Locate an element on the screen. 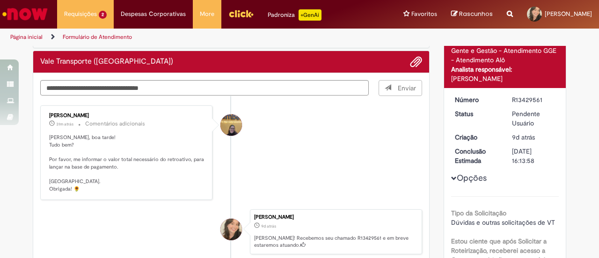 This screenshot has height=258, width=599. textarea: Digite sua mensagem aqui... is located at coordinates (205, 88).